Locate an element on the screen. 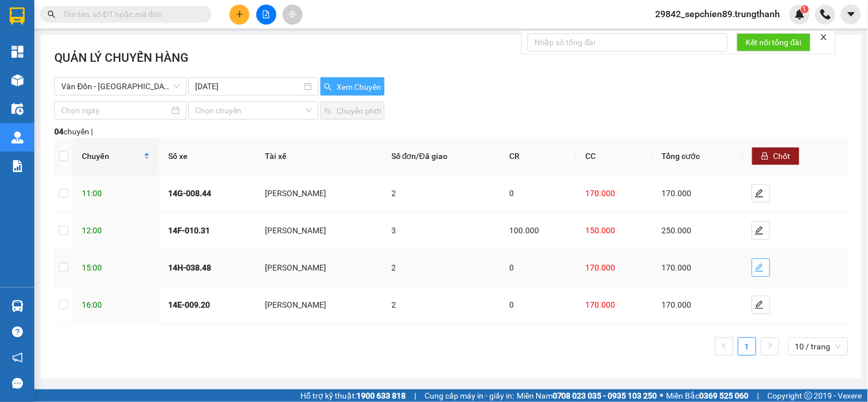  span: 250.000 is located at coordinates (677, 230).